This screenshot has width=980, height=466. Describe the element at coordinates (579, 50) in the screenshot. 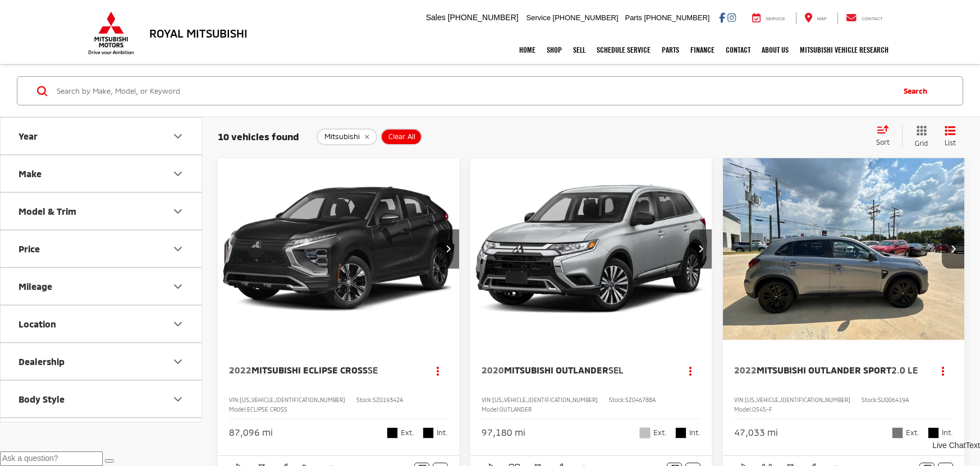

I see `a: Sell` at that location.